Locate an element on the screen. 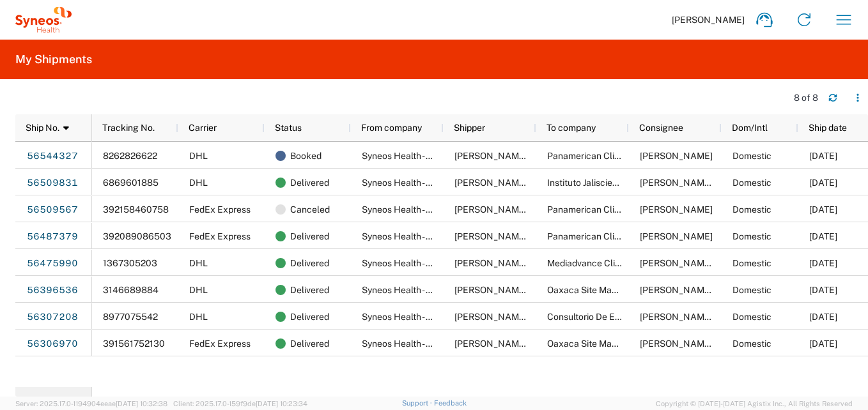 Image resolution: width=868 pixels, height=410 pixels. span: 07/30/2025 is located at coordinates (823, 343).